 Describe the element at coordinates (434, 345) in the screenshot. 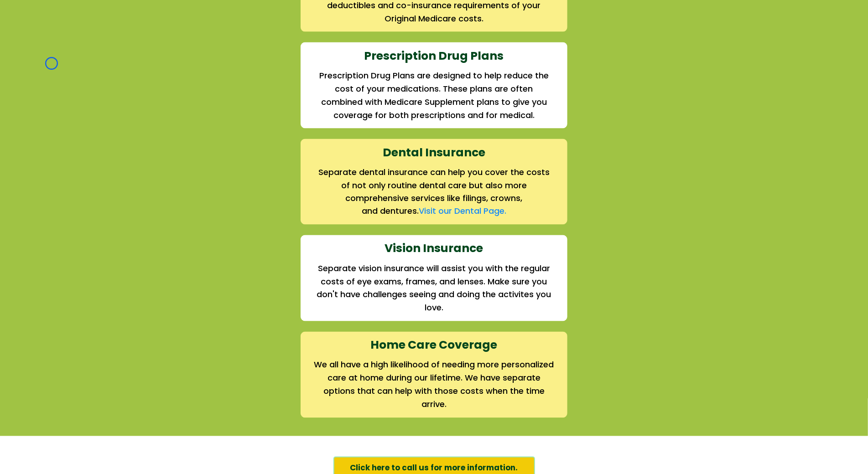

I see `strong: Home Care Coverage` at that location.